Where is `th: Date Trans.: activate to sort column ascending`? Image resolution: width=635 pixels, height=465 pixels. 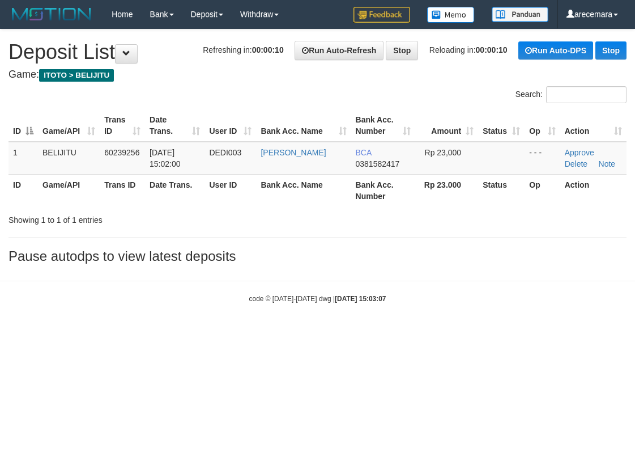
th: Date Trans.: activate to sort column ascending is located at coordinates (175, 125).